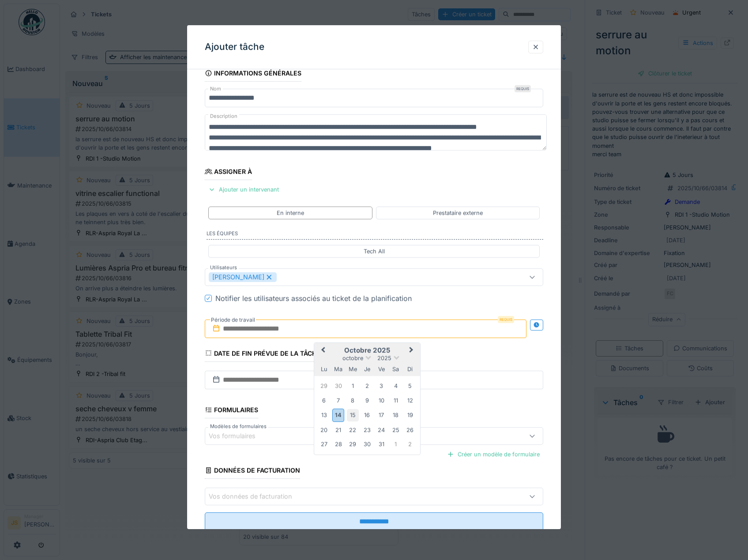 The height and width of the screenshot is (560, 748). I want to click on div: Formulaires, so click(232, 411).